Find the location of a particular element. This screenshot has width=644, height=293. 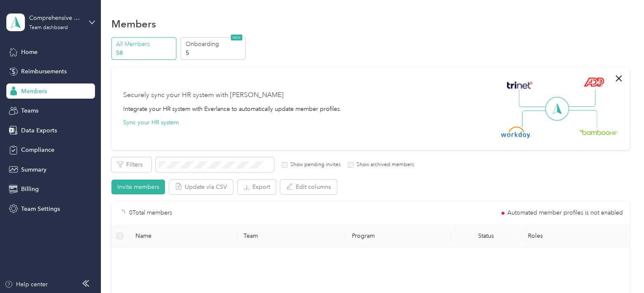

span: Name is located at coordinates (183, 236).